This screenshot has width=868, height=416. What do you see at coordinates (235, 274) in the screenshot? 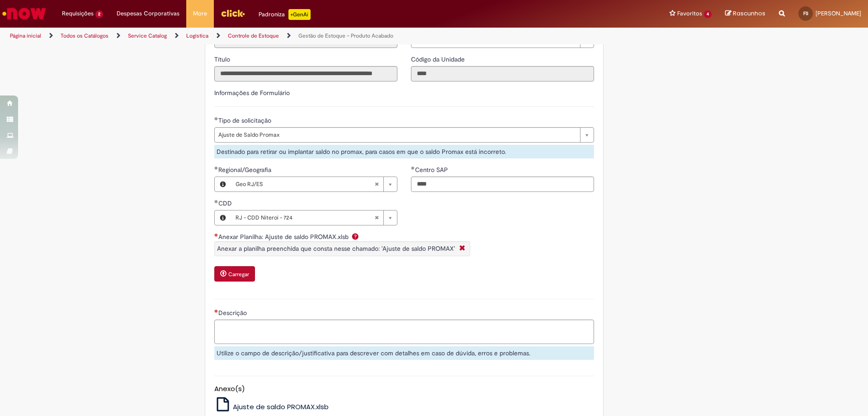
I see `button: Carregar anexo de Anexar Planilha: Ajuste de saldo PROMAX.xlsb Required` at bounding box center [235, 274].